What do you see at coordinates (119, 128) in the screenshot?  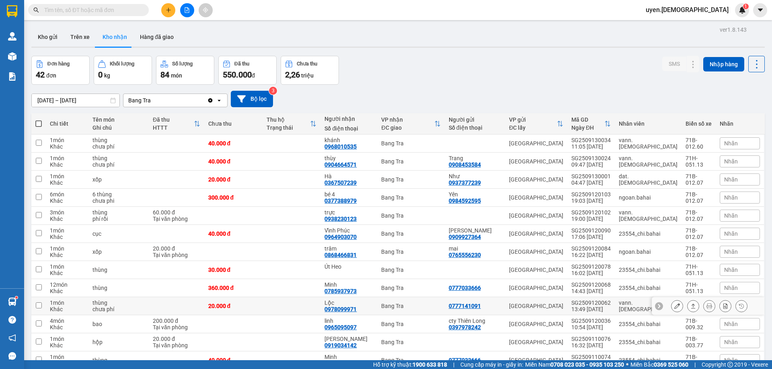 I see `div: Ghi chú` at bounding box center [119, 128].